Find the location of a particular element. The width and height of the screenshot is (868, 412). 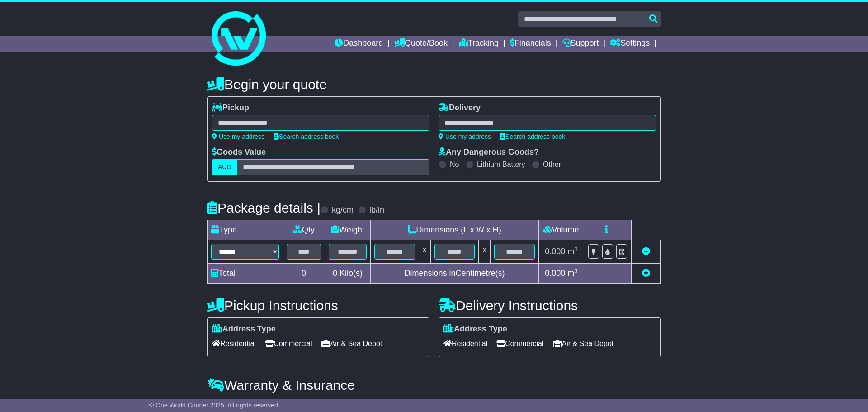

a: Settings is located at coordinates (630, 44).